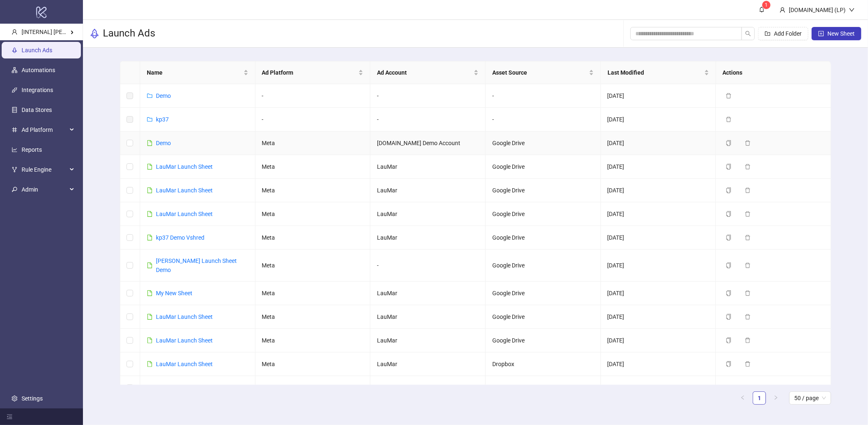  I want to click on th: Name, so click(198, 72).